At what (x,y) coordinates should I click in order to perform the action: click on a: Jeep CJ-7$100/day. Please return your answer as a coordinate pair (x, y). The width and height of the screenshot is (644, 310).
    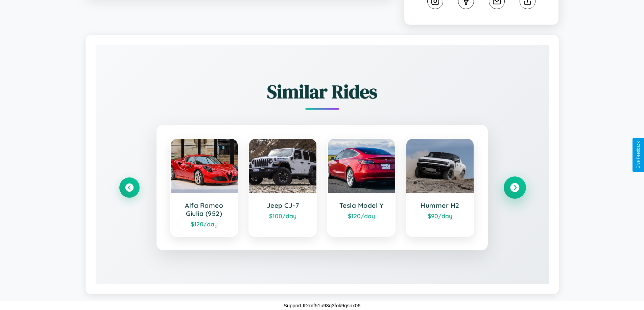
    Looking at the image, I should click on (283, 188).